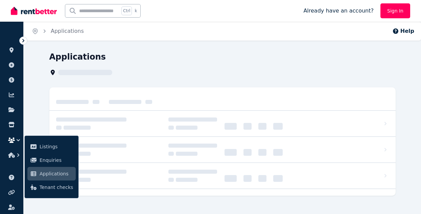 The height and width of the screenshot is (214, 421). I want to click on a: Tenant checks, so click(51, 187).